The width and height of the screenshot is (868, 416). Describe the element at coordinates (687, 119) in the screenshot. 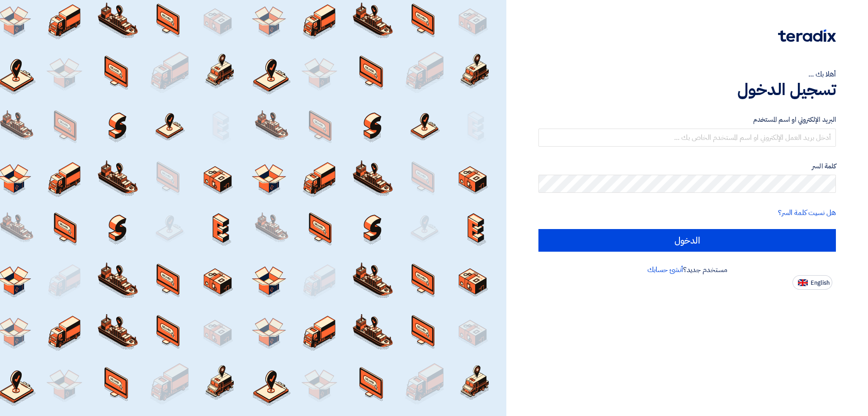

I see `label: البريد الإلكتروني او اسم المستخدم` at that location.